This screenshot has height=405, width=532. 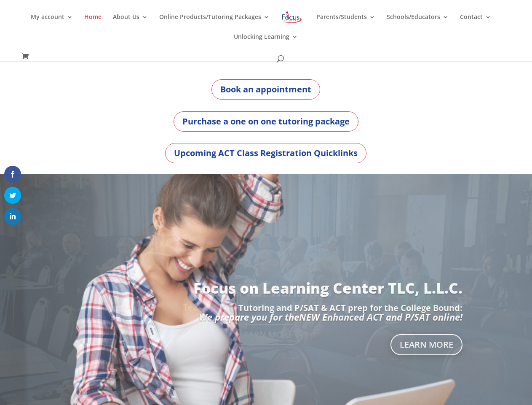 I want to click on em: We prepare you for the, so click(x=249, y=316).